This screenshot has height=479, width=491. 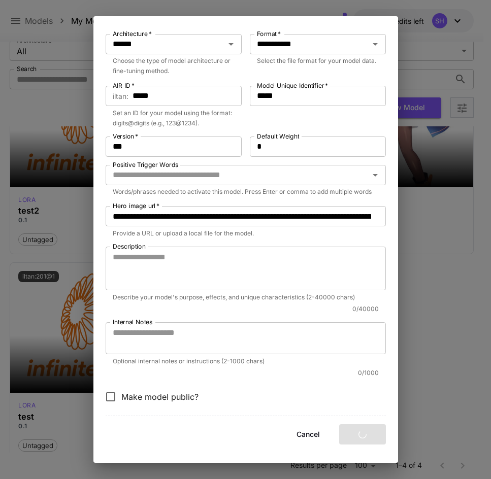 I want to click on p: 0 / 1000, so click(x=242, y=373).